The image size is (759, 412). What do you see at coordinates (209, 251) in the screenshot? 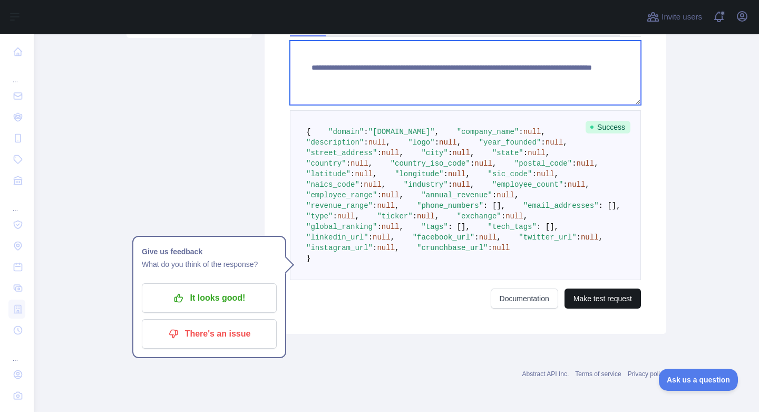
I see `h1: Give us feedback` at bounding box center [209, 251].